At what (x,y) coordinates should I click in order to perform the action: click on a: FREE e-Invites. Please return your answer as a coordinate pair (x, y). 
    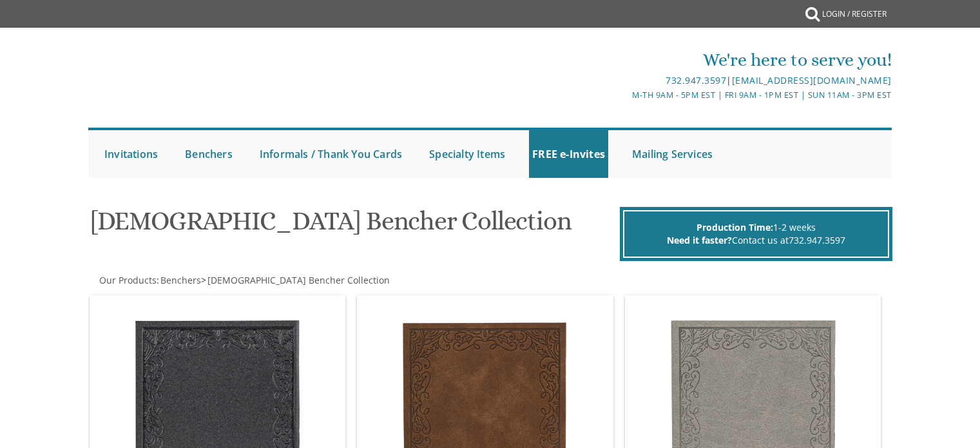
    Looking at the image, I should click on (568, 154).